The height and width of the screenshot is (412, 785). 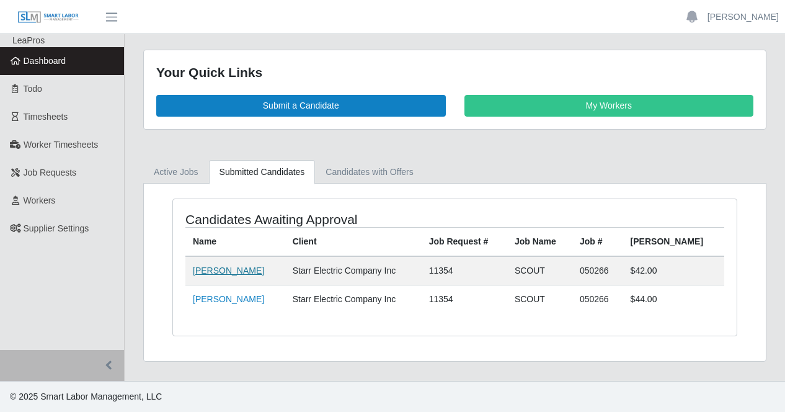 I want to click on th: Job #, so click(x=598, y=241).